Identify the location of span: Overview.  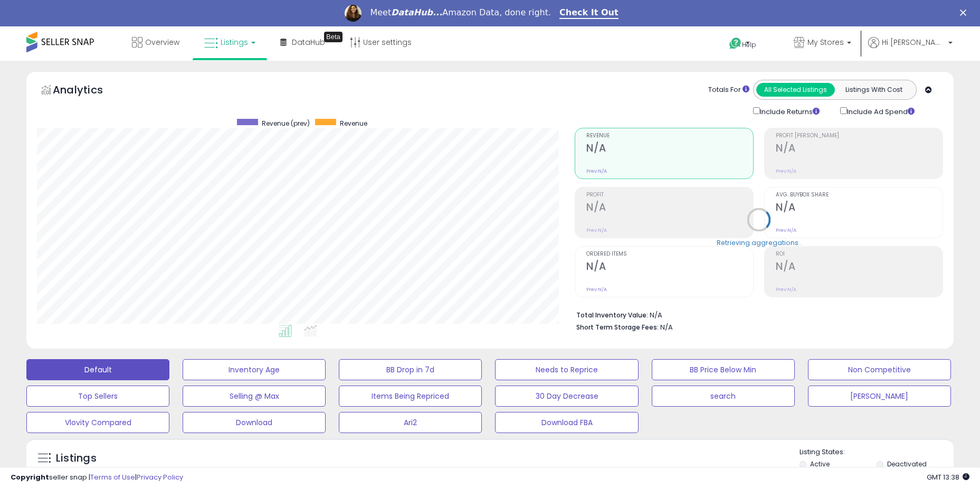
(162, 42).